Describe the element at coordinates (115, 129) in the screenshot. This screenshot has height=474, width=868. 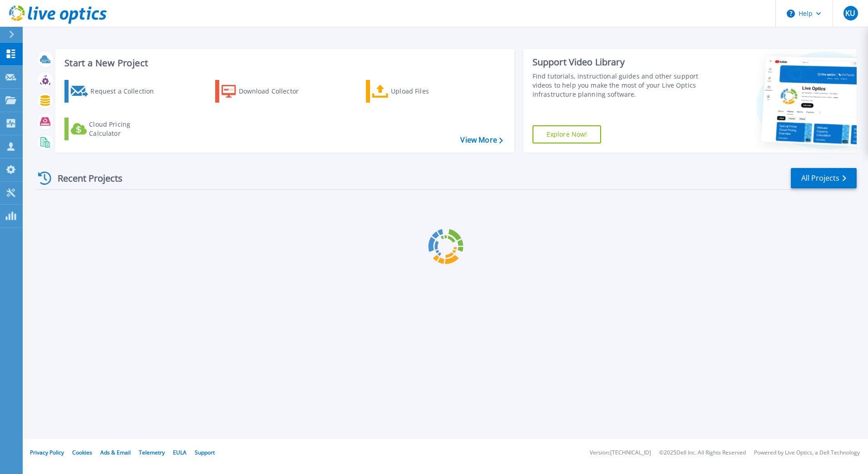
I see `a: Cloud Pricing Calculator` at that location.